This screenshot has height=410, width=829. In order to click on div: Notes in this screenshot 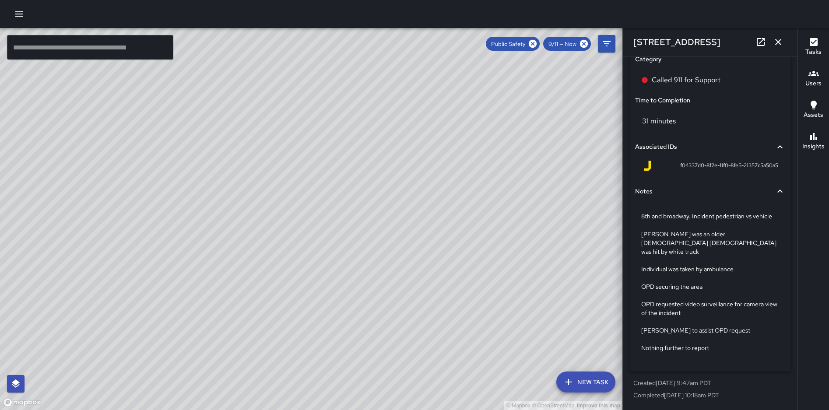, I will do `click(710, 192)`.